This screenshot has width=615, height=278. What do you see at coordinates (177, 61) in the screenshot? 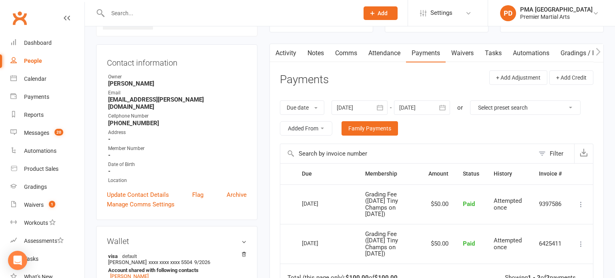
I see `h3: Contact information` at bounding box center [177, 61].